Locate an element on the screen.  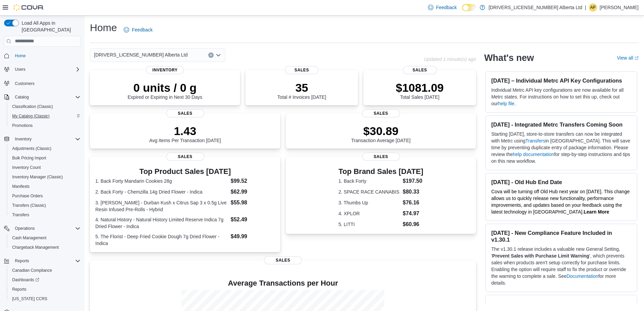
h4: Average Transactions per Hour is located at coordinates (283, 283).